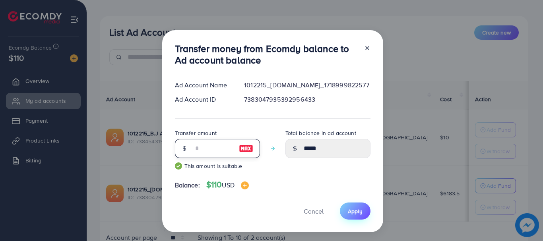 This screenshot has height=241, width=543. I want to click on button: Cancel, so click(313, 211).